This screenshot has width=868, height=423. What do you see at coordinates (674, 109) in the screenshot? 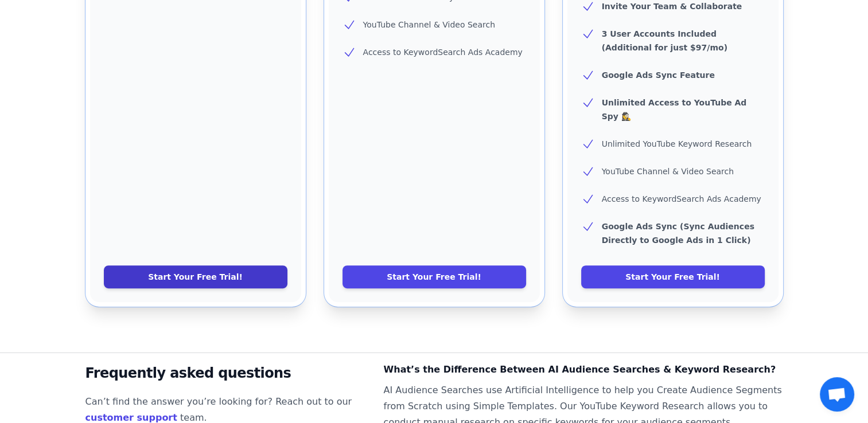
I see `b: Unlimited Access to YouTube Ad Spy 🕵️‍♀️` at bounding box center [674, 109].